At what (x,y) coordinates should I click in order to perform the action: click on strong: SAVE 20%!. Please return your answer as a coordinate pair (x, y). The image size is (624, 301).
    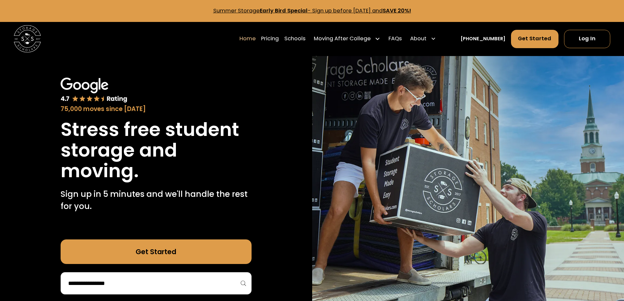
    Looking at the image, I should click on (397, 10).